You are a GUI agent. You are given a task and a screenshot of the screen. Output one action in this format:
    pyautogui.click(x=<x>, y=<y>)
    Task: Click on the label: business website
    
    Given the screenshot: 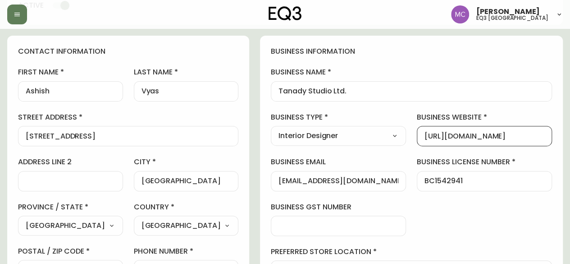 What is the action you would take?
    pyautogui.click(x=484, y=117)
    